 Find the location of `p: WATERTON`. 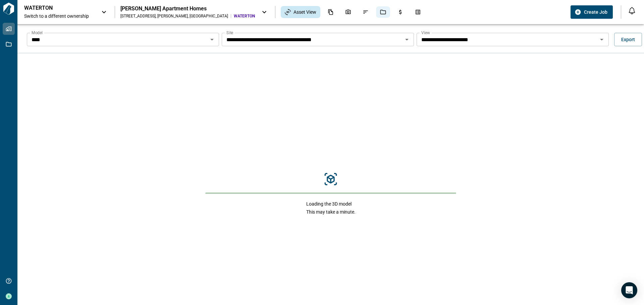

p: WATERTON is located at coordinates (54, 8).